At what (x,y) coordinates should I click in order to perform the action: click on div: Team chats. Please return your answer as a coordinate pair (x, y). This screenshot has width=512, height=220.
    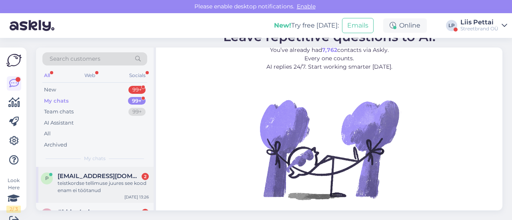
    Looking at the image, I should click on (59, 112).